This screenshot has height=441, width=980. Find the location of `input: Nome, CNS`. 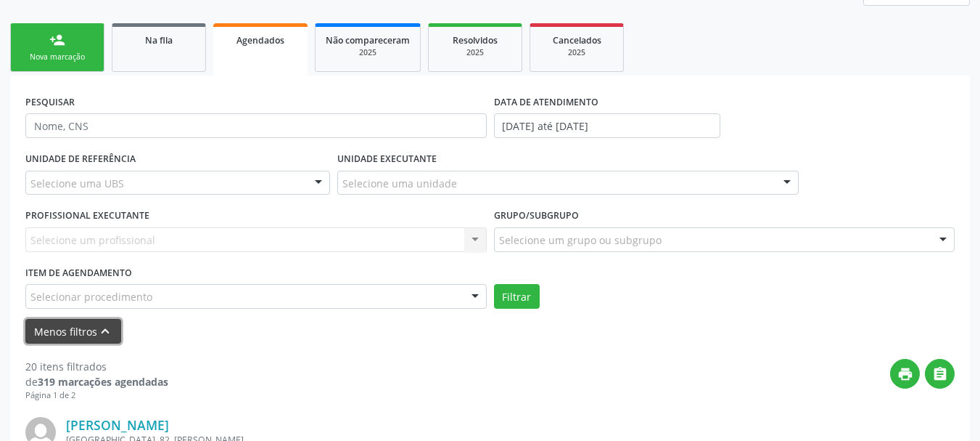

input: Nome, CNS is located at coordinates (256, 126).